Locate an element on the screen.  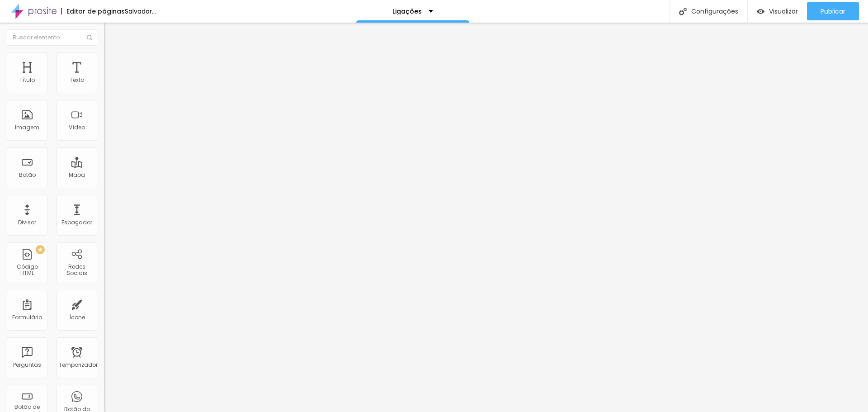
font: Temporizador is located at coordinates (78, 365).